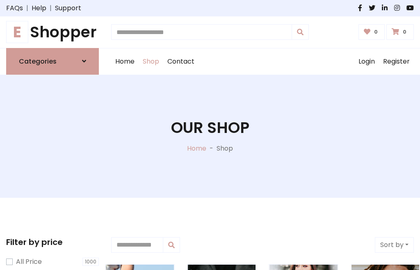  I want to click on a: EShopper, so click(52, 32).